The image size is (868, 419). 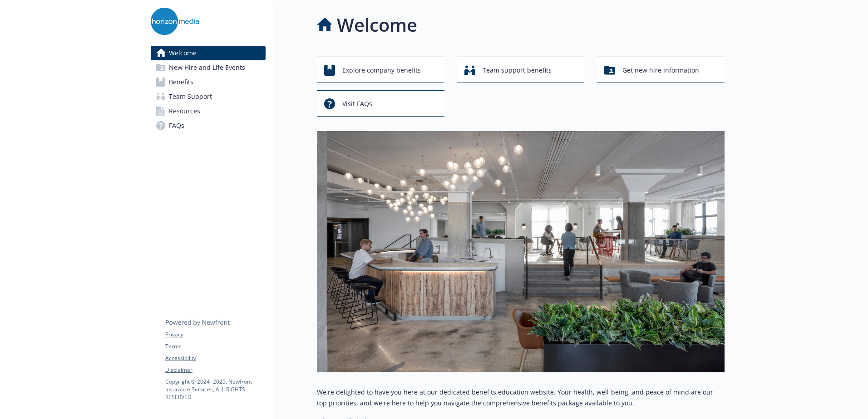 I want to click on button: Team support benefits, so click(x=521, y=70).